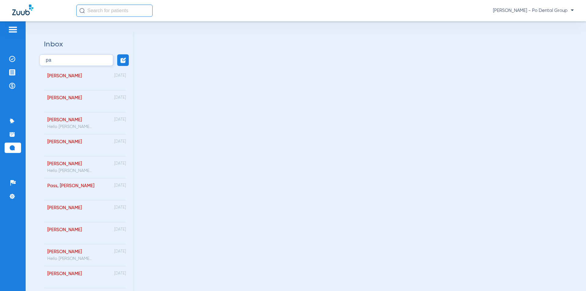 This screenshot has width=586, height=291. What do you see at coordinates (23, 10) in the screenshot?
I see `img: Zuub Logo` at bounding box center [23, 10].